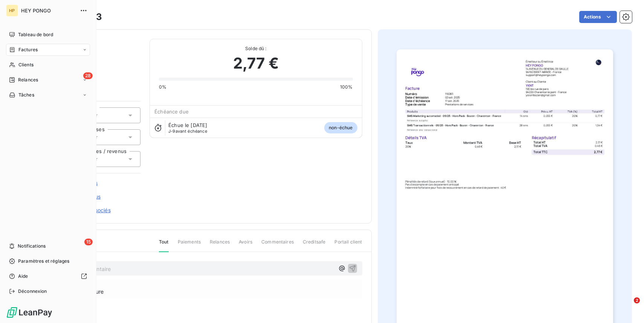 The width and height of the screenshot is (644, 323). Describe the element at coordinates (189, 245) in the screenshot. I see `span: Paiements` at that location.